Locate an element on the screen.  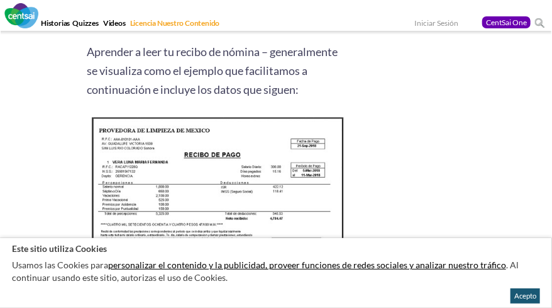
a: CentSai One is located at coordinates (506, 22).